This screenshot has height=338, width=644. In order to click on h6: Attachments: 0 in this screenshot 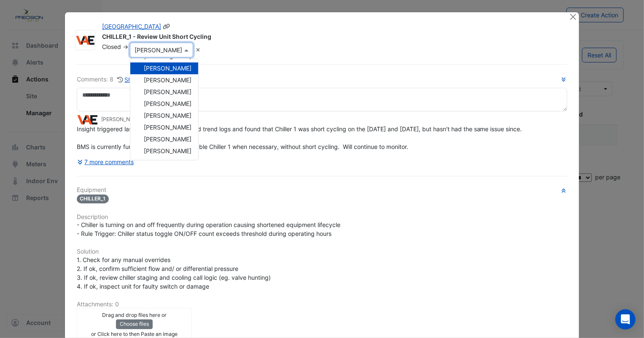, I will do `click(322, 304)`.